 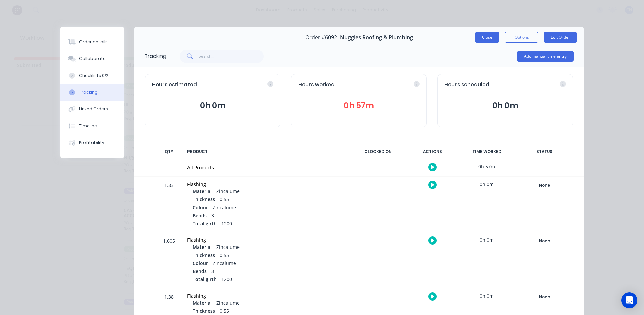 I want to click on span: Order #6092 -, so click(x=323, y=37).